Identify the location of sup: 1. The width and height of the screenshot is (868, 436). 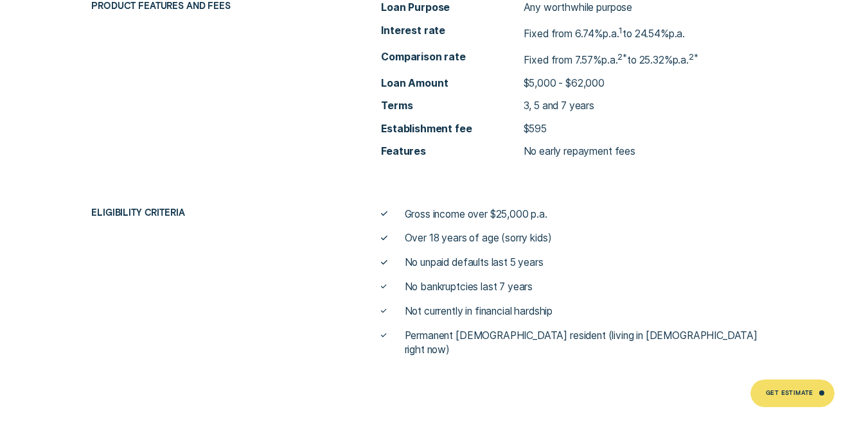
(621, 30).